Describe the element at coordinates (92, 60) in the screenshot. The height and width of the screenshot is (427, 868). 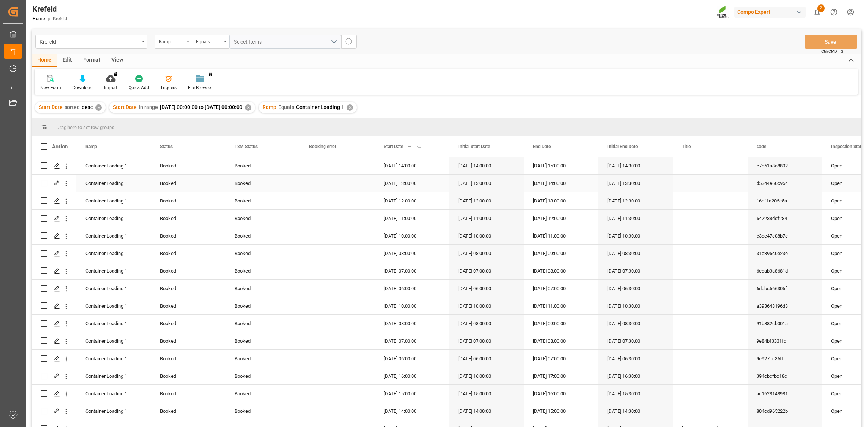
I see `div: Format` at that location.